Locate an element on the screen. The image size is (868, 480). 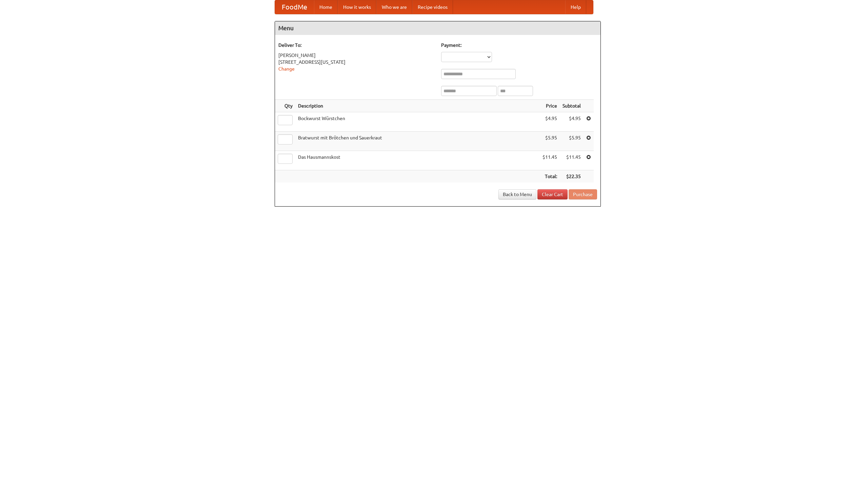
th: Price is located at coordinates (549, 106).